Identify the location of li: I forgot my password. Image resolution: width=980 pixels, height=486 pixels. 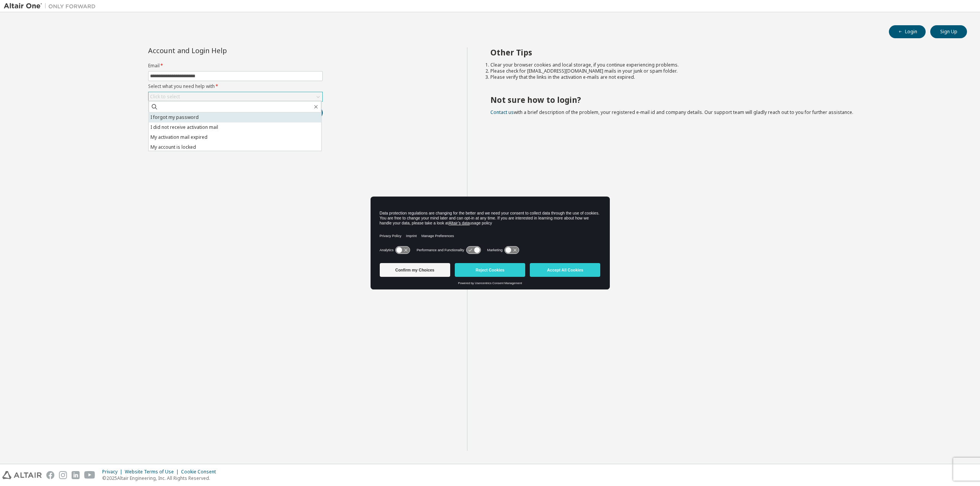
(234, 117).